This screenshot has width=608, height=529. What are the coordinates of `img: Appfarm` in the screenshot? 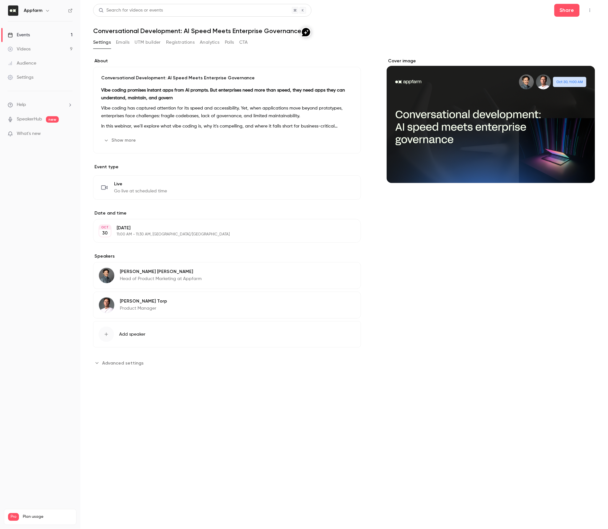 It's located at (13, 11).